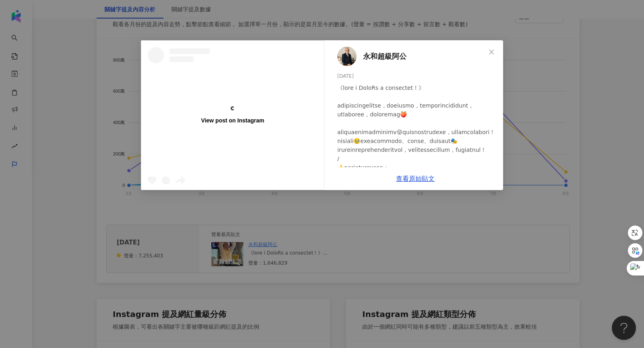 The height and width of the screenshot is (348, 644). Describe the element at coordinates (232, 120) in the screenshot. I see `div: View post on Instagram` at that location.